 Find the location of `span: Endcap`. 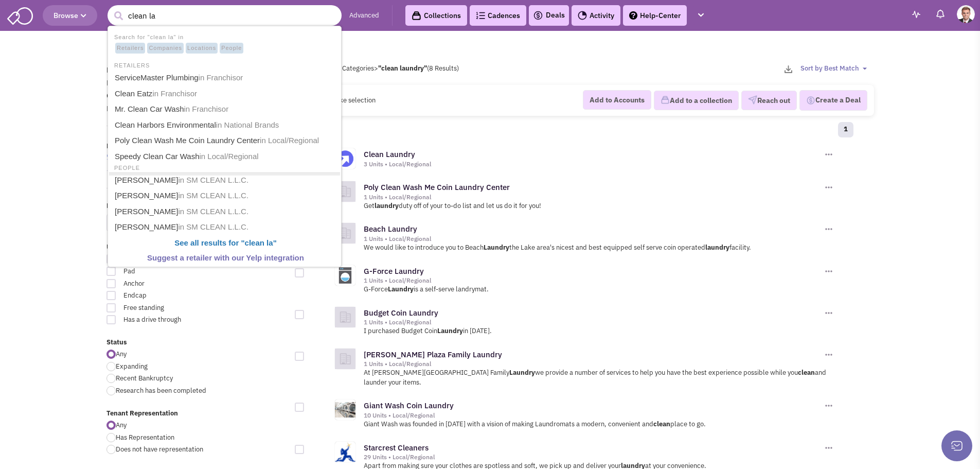

span: Endcap is located at coordinates (174, 295).